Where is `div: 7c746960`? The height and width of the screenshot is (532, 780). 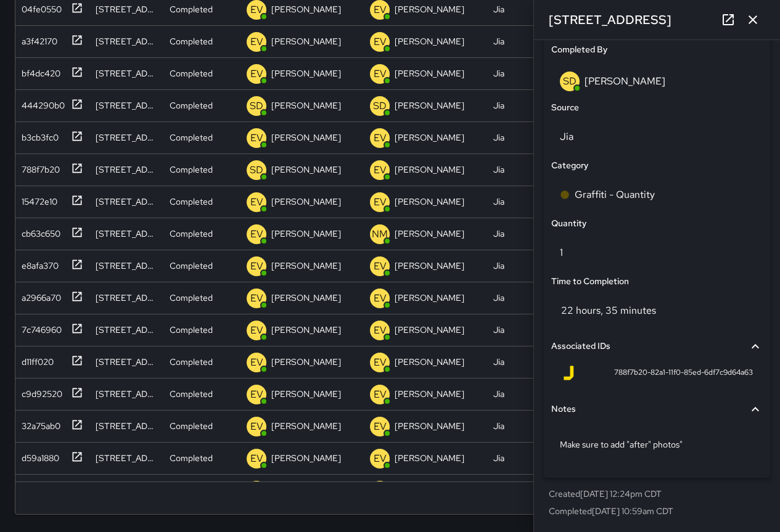 div: 7c746960 is located at coordinates (39, 327).